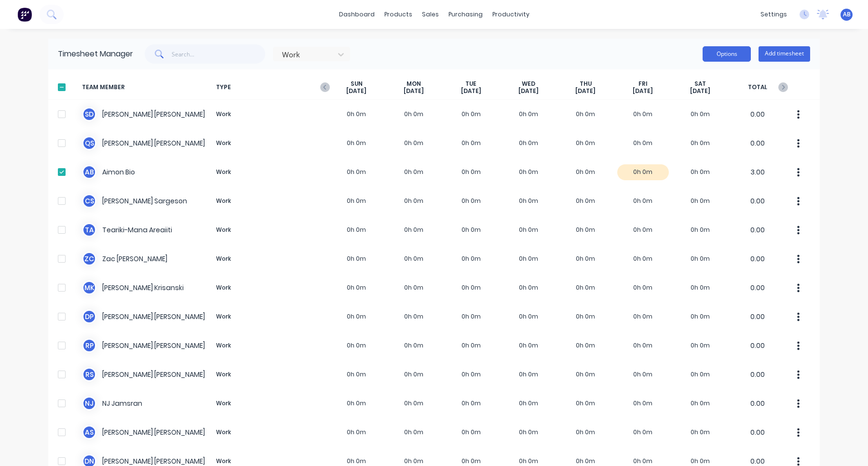 This screenshot has width=868, height=466. What do you see at coordinates (466, 15) in the screenshot?
I see `div: purchasing` at bounding box center [466, 15].